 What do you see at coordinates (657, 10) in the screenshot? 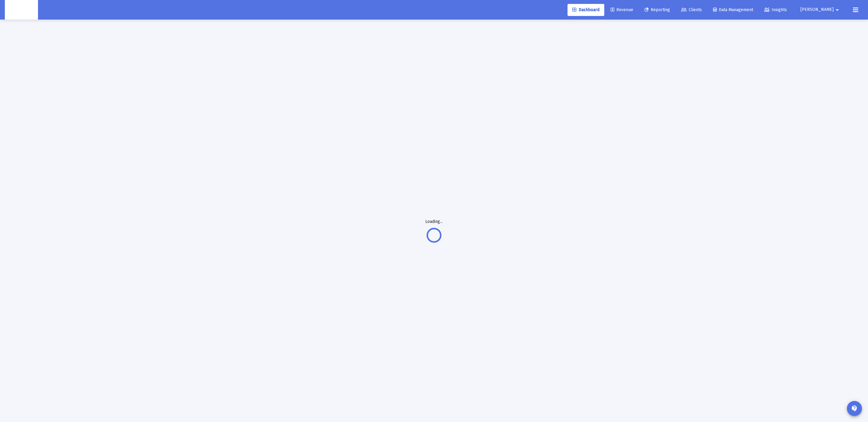
I see `a: Reporting` at bounding box center [657, 10].